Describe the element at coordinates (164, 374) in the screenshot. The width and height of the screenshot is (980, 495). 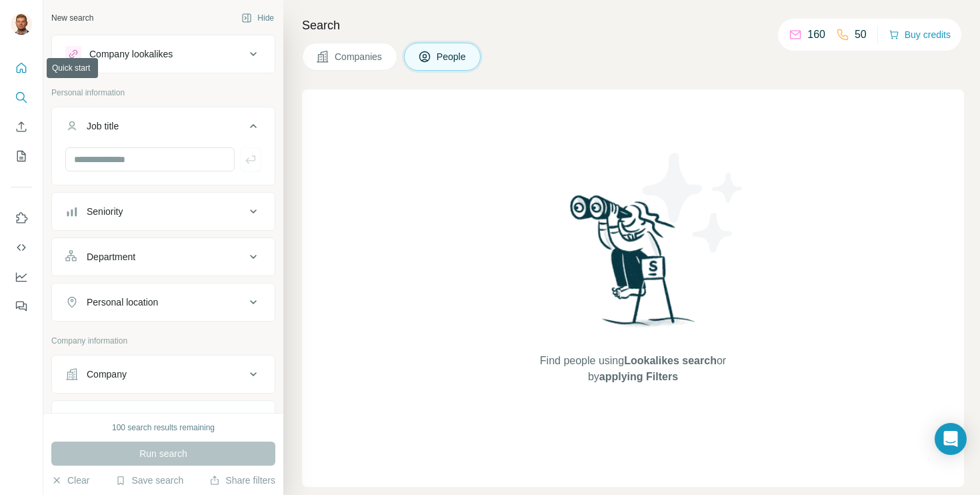
I see `button: Company` at that location.